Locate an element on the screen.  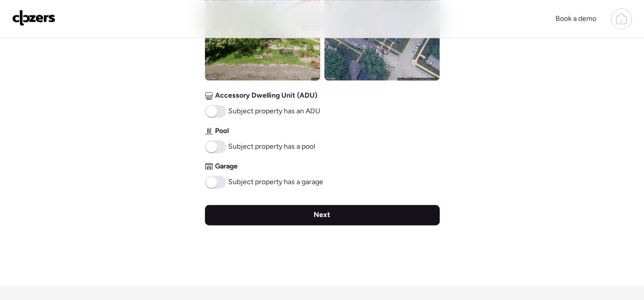
span: Subject property has an ADU is located at coordinates (275, 111).